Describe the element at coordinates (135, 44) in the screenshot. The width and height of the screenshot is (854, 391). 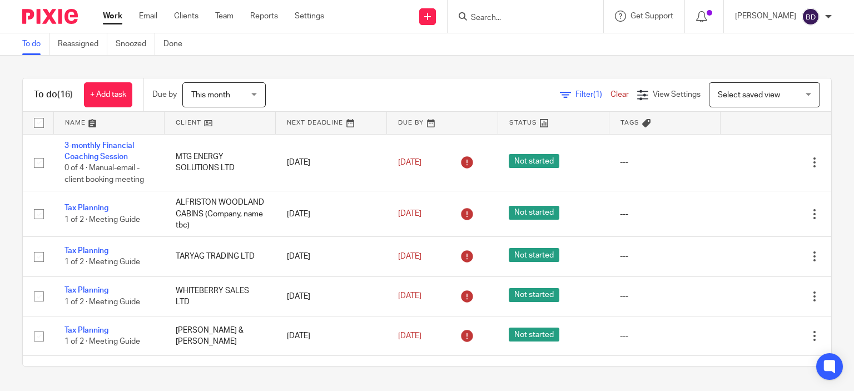
I see `a: Snoozed` at that location.